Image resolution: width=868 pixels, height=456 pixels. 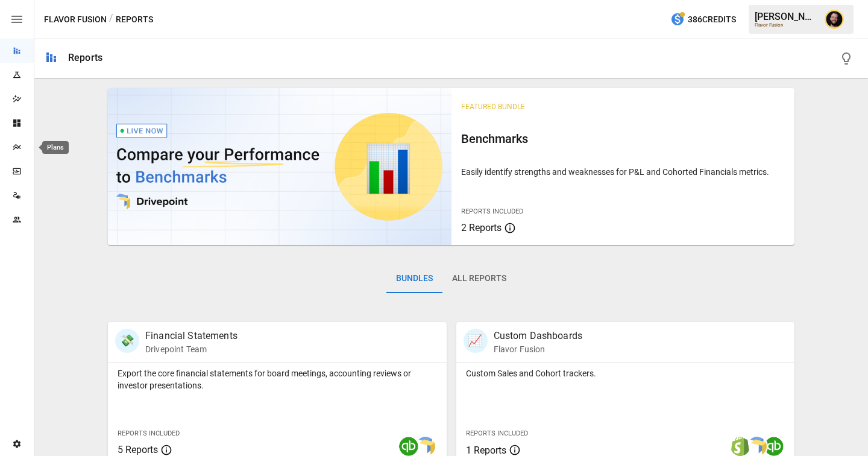 What do you see at coordinates (538, 349) in the screenshot?
I see `p: Flavor Fusion` at bounding box center [538, 349].